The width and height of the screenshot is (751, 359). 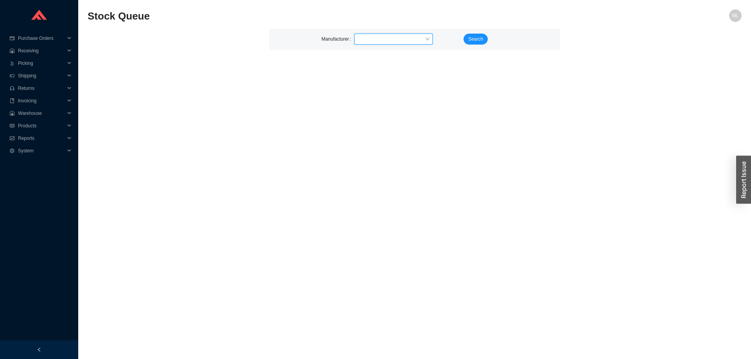 I want to click on span: Receiving, so click(x=41, y=51).